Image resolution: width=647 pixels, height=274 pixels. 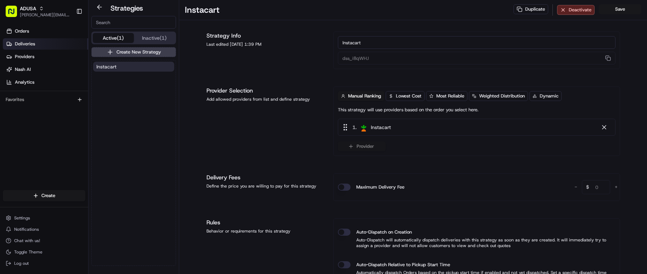 I want to click on label: Maximum Delivery Fee, so click(x=380, y=187).